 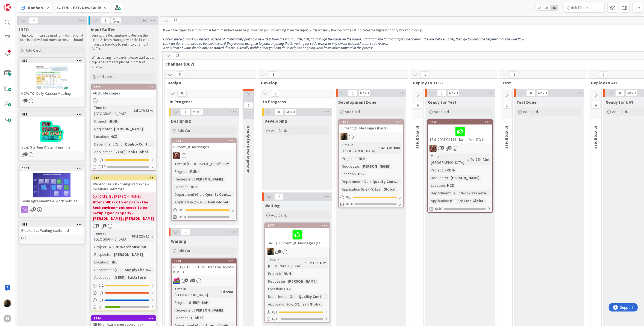 I want to click on div: 888, so click(x=52, y=114).